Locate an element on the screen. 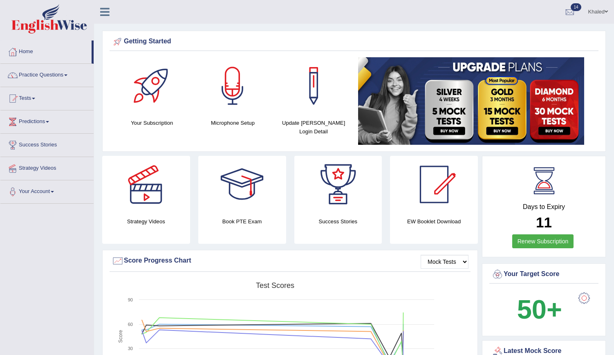  b: 11 is located at coordinates (543, 222).